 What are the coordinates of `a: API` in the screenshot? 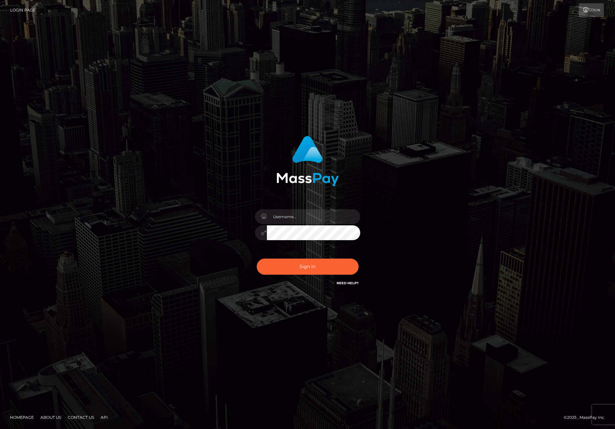 It's located at (104, 417).